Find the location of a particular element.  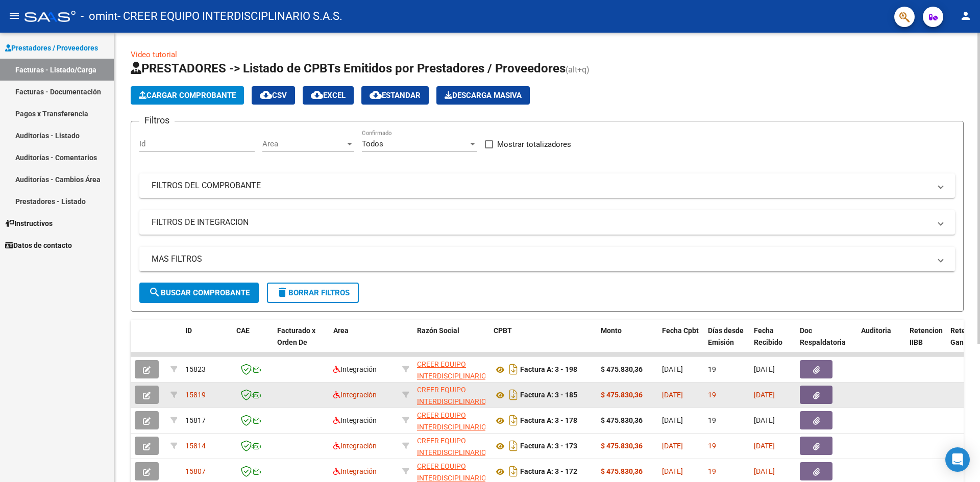

span: Cargar Comprobante is located at coordinates (187, 96).